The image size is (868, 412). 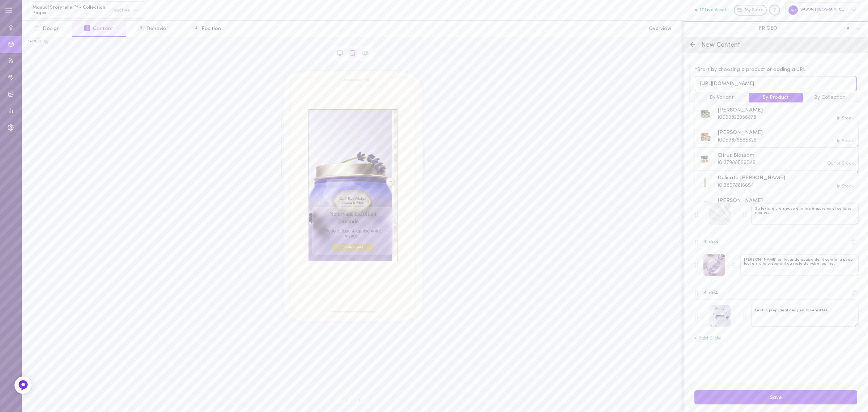 What do you see at coordinates (775, 84) in the screenshot?
I see `input: Choose a page, SKU or insert a specific URL` at bounding box center [775, 84].